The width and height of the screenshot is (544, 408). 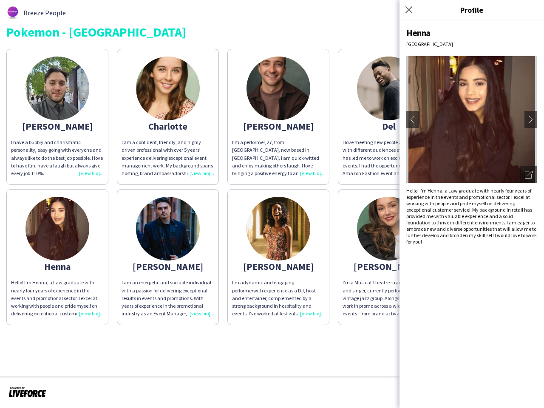 What do you see at coordinates (57, 229) in the screenshot?
I see `img: thumb-63a1e465030d5.jpeg` at bounding box center [57, 229].